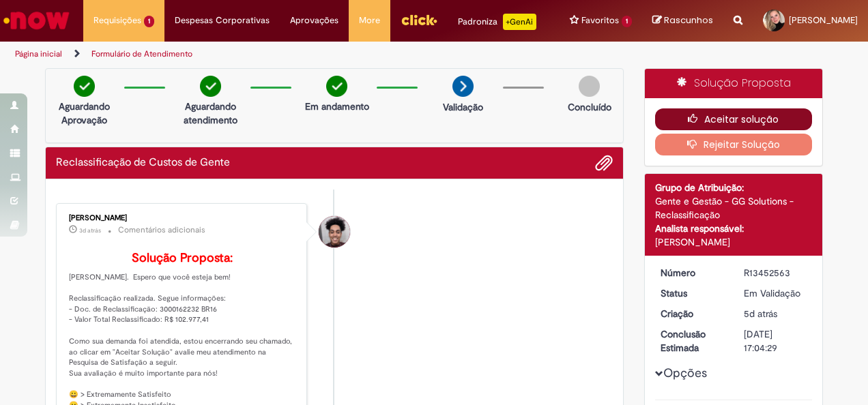 Image resolution: width=868 pixels, height=405 pixels. What do you see at coordinates (734, 145) in the screenshot?
I see `button: Rejeitar Solução` at bounding box center [734, 145].